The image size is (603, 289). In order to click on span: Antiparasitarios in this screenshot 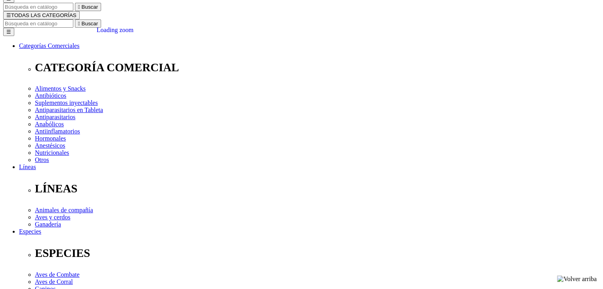, I will do `click(55, 117)`.